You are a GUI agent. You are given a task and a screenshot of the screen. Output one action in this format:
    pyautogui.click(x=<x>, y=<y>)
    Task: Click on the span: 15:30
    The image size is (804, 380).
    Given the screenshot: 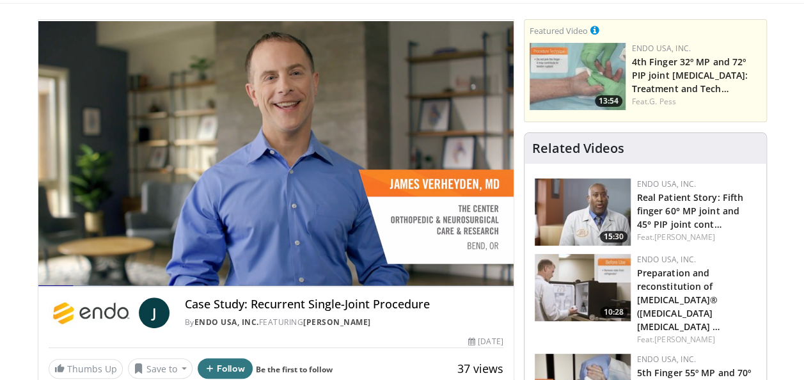 What is the action you would take?
    pyautogui.click(x=614, y=237)
    